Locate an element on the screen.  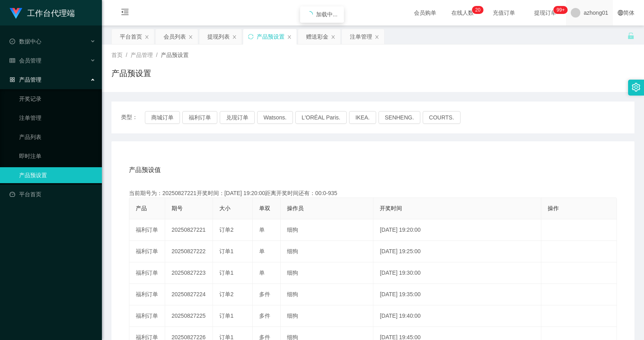
h1: 产品预设置 is located at coordinates (132, 73).